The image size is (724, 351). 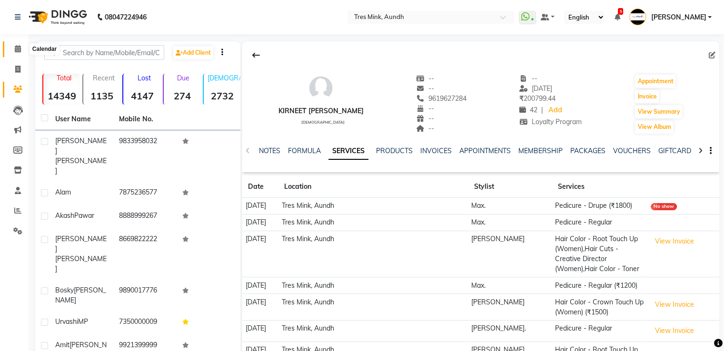 I want to click on span: Urvashi, so click(x=67, y=322).